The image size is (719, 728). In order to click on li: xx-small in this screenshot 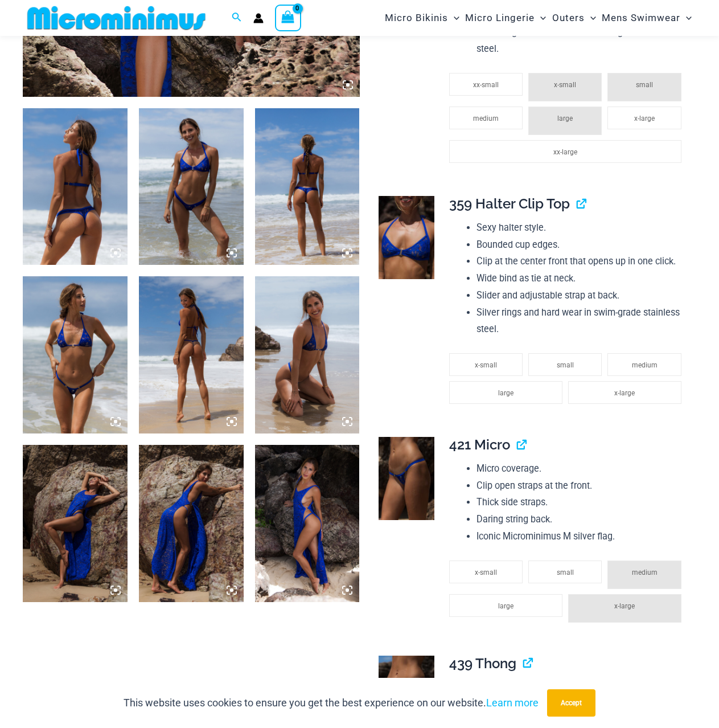, I will do `click(486, 84)`.